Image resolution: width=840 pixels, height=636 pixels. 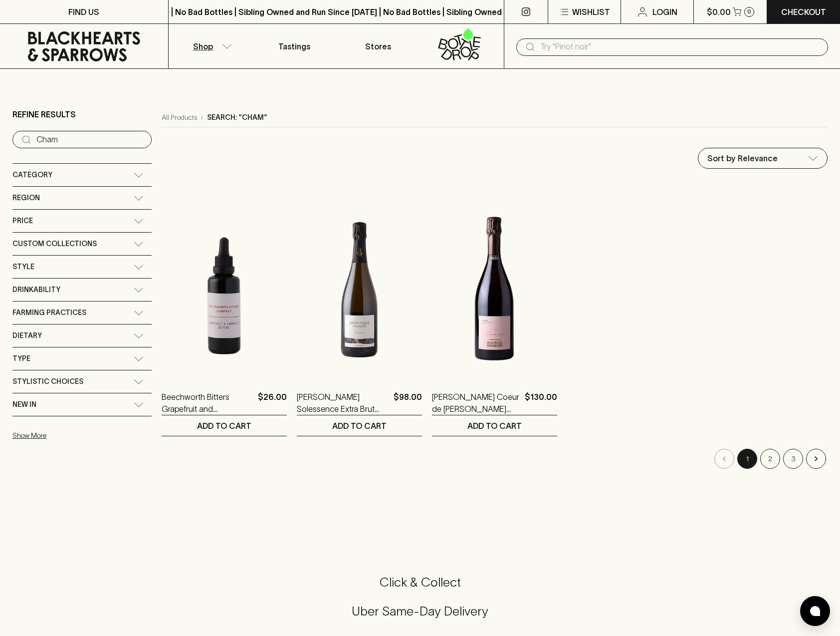 What do you see at coordinates (81, 175) in the screenshot?
I see `div: Category` at bounding box center [81, 175].